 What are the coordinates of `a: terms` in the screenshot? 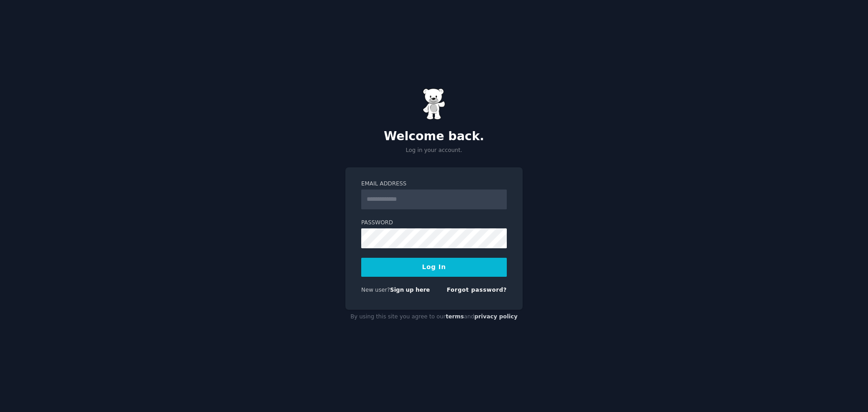 It's located at (455, 316).